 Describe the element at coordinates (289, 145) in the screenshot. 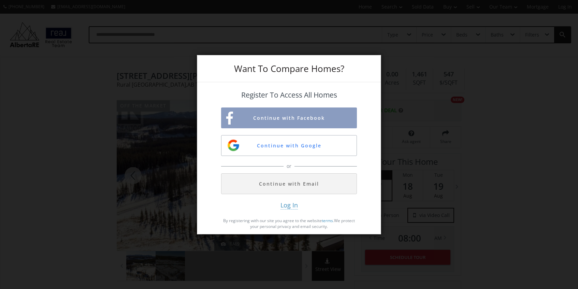

I see `button: Continue with Google` at that location.